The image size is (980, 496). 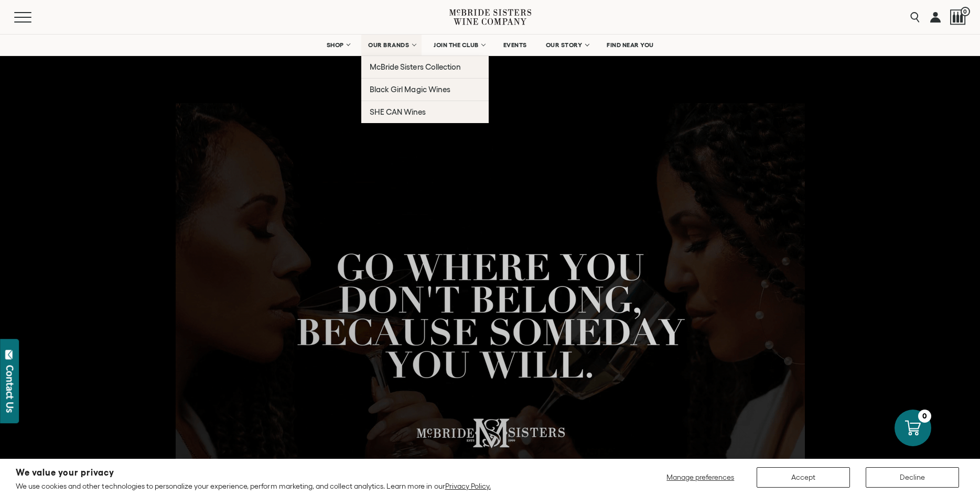 I want to click on a: McBride Sisters Collection, so click(x=425, y=66).